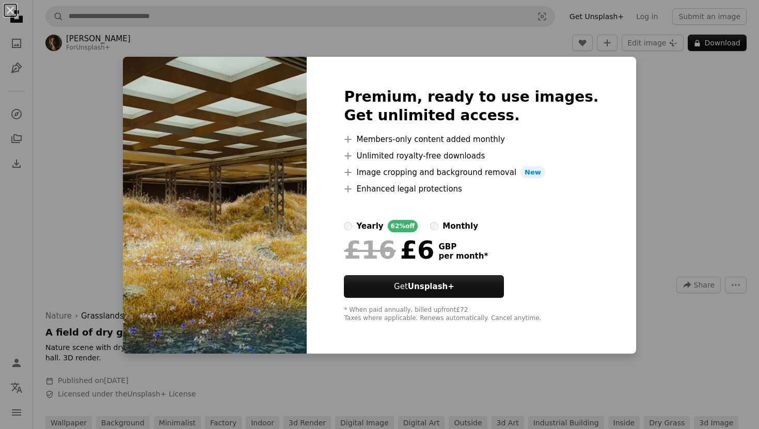  I want to click on li: Unlimited royalty-free downloads, so click(471, 156).